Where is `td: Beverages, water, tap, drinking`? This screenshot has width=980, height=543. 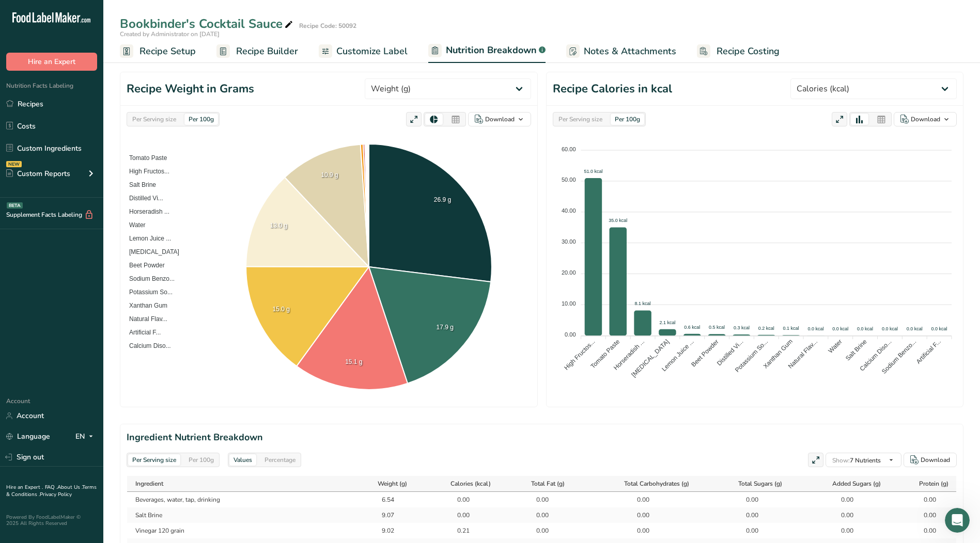 td: Beverages, water, tap, drinking is located at coordinates (238, 500).